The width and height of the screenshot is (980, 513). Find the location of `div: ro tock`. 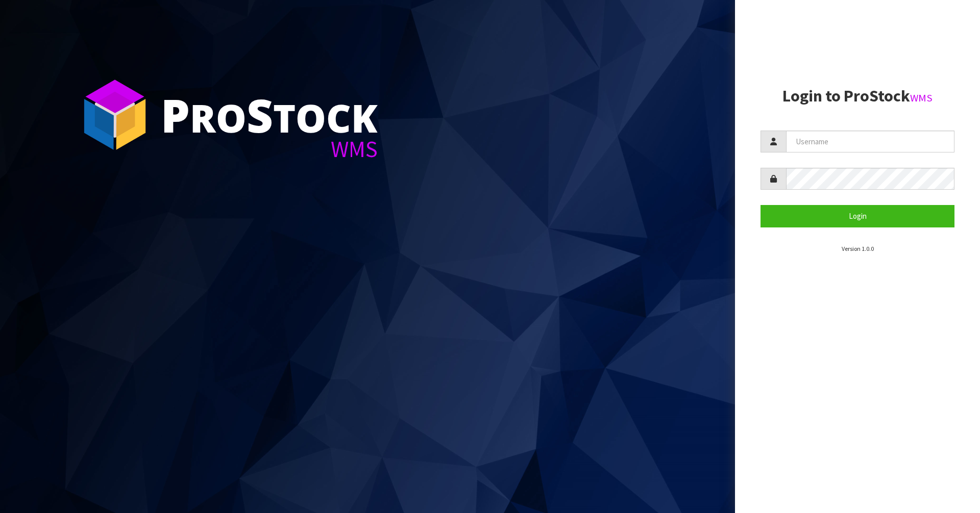

div: ro tock is located at coordinates (269, 115).